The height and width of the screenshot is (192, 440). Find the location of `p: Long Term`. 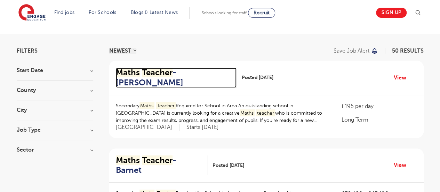

p: Long Term is located at coordinates (379, 120).